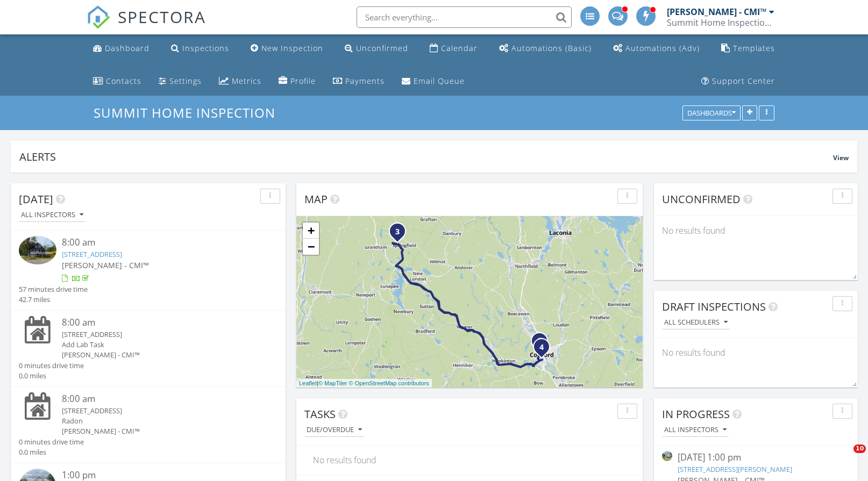  I want to click on a: Settings, so click(180, 81).